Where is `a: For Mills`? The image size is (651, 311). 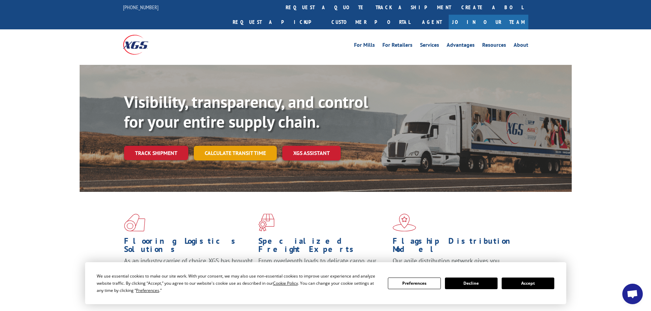 a: For Mills is located at coordinates (364, 46).